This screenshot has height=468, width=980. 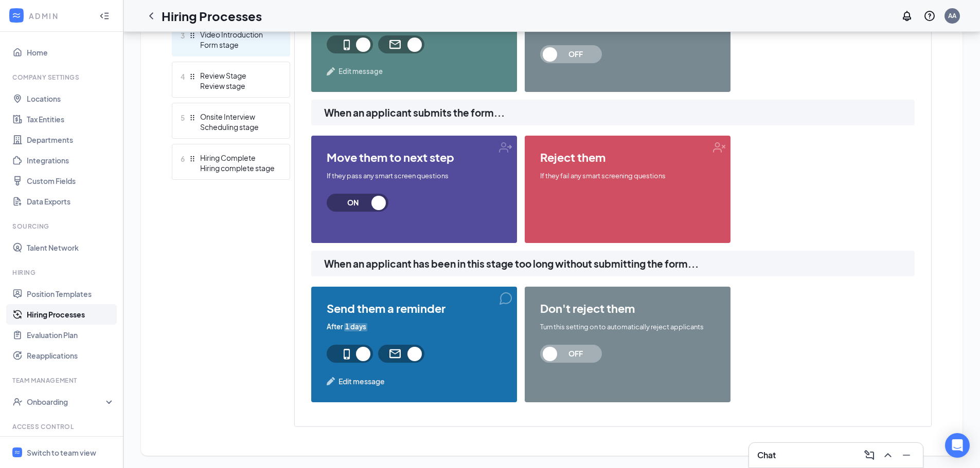 What do you see at coordinates (238, 168) in the screenshot?
I see `div: Hiring complete stage` at bounding box center [238, 168].